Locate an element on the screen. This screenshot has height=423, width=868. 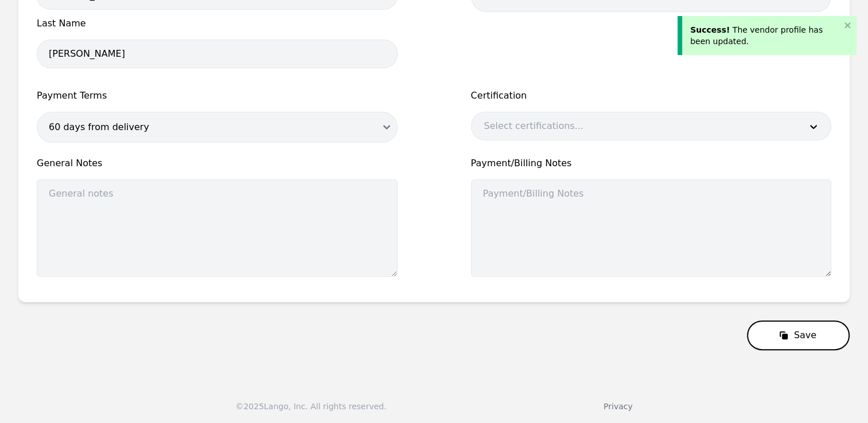
span: Payment/Billing Notes is located at coordinates (651, 164).